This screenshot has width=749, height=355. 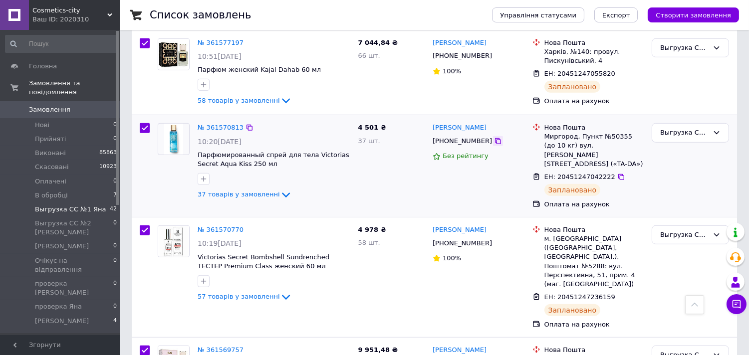 What do you see at coordinates (115, 196) in the screenshot?
I see `span: 7` at bounding box center [115, 196].